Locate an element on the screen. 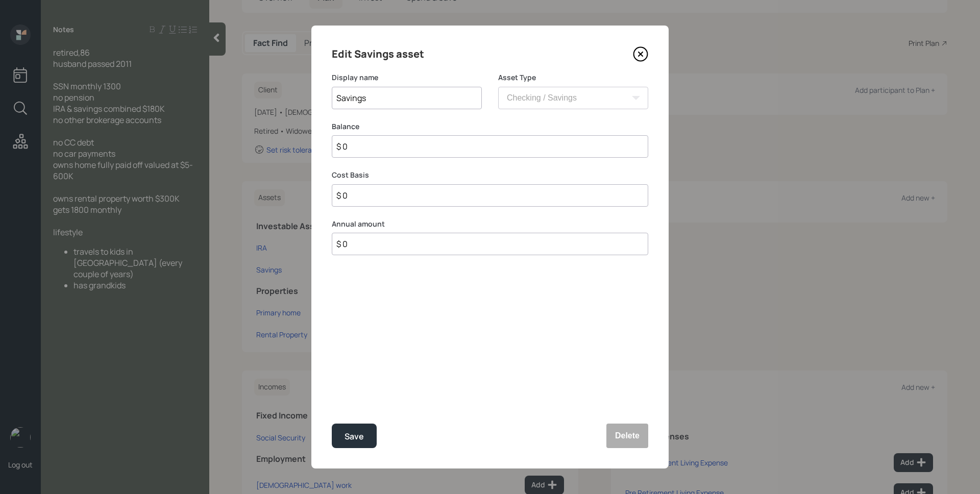 The width and height of the screenshot is (980, 494). h4: Edit Savings asset is located at coordinates (378, 54).